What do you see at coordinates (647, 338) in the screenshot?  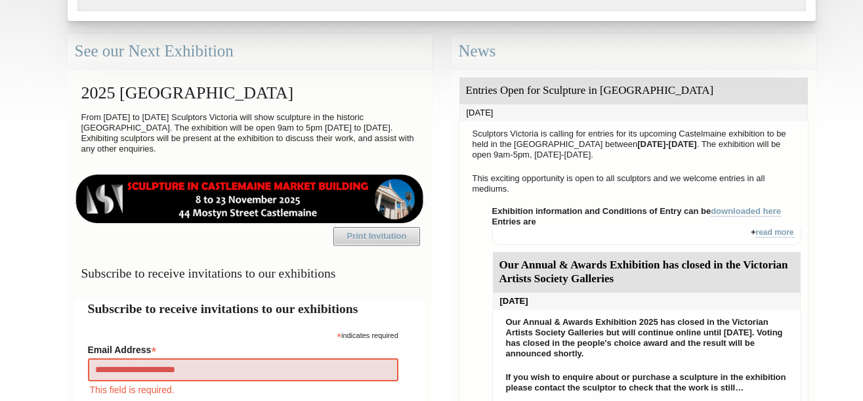 I see `p: Our Annual & Awards Exhibition 2025 has closed in the Victorian Artists Society Galleries but wil...` at bounding box center [647, 338].